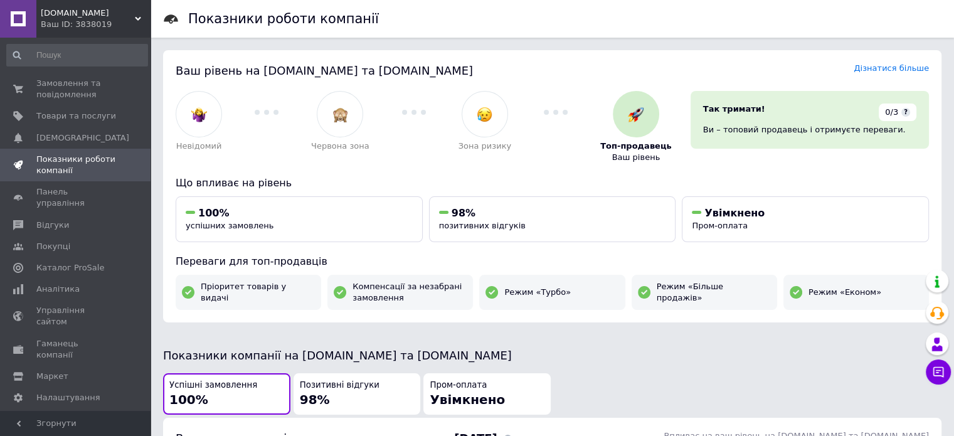  I want to click on span: Гаманець компанії, so click(76, 350).